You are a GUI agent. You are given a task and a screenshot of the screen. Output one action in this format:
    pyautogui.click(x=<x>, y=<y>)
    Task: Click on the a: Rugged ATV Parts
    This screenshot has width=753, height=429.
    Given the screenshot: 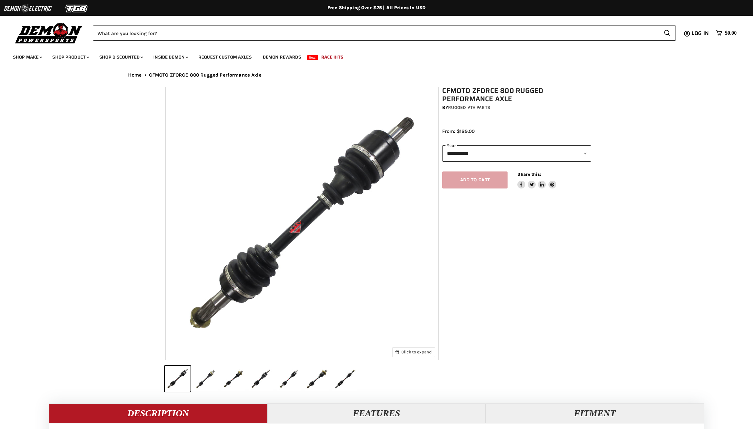 What is the action you would take?
    pyautogui.click(x=469, y=107)
    